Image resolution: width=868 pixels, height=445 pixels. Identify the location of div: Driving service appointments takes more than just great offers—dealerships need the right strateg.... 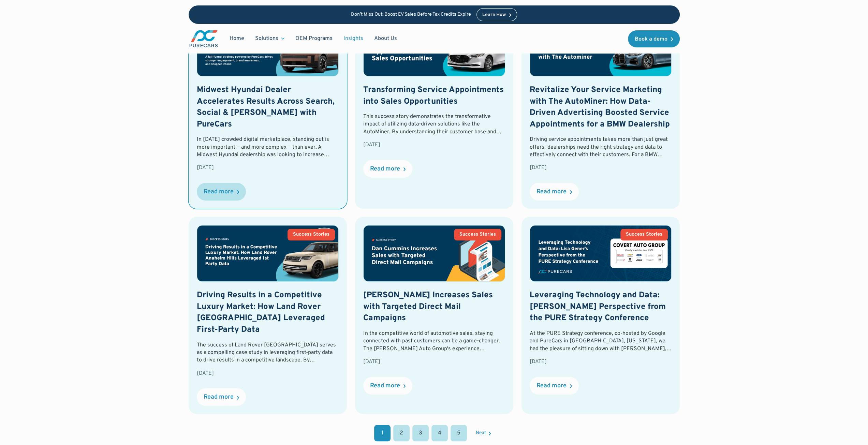
(601, 147).